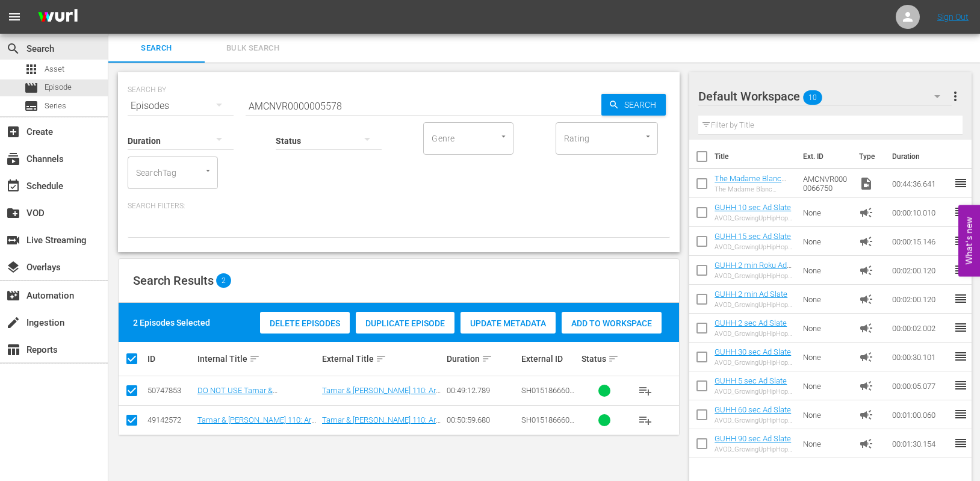 This screenshot has height=481, width=980. I want to click on div: AVOD_GrowingUpHipHopWeTV_WillBeRightBack _15sec_RB24_S01398805005, so click(754, 247).